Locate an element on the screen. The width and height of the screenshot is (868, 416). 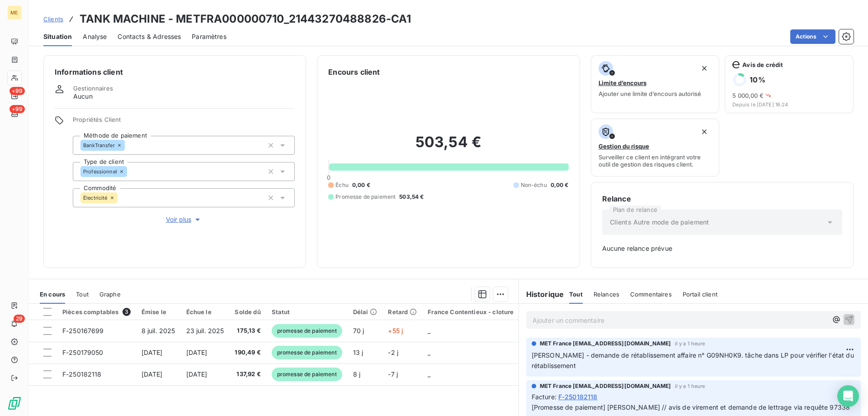
span: 8 j is located at coordinates (357, 374).